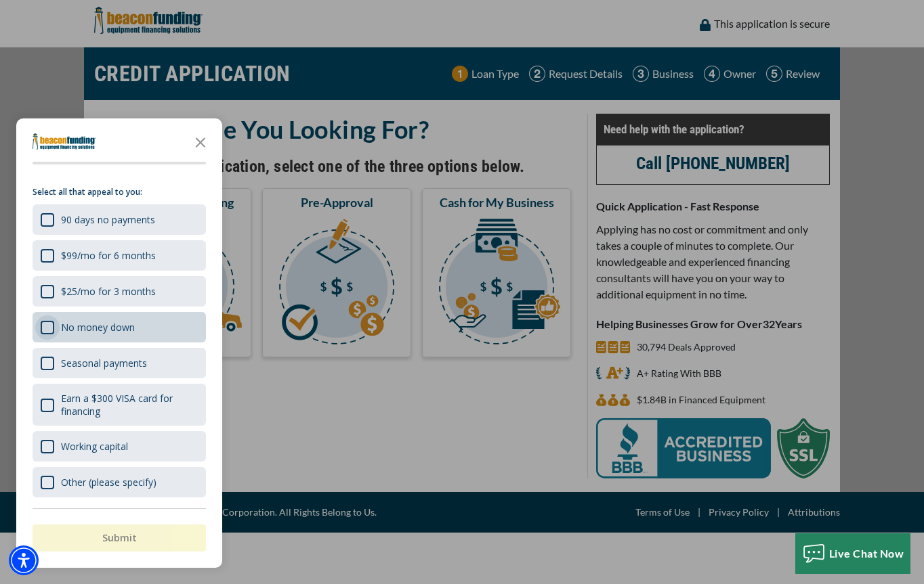  What do you see at coordinates (64, 141) in the screenshot?
I see `img: Company logo` at bounding box center [64, 141].